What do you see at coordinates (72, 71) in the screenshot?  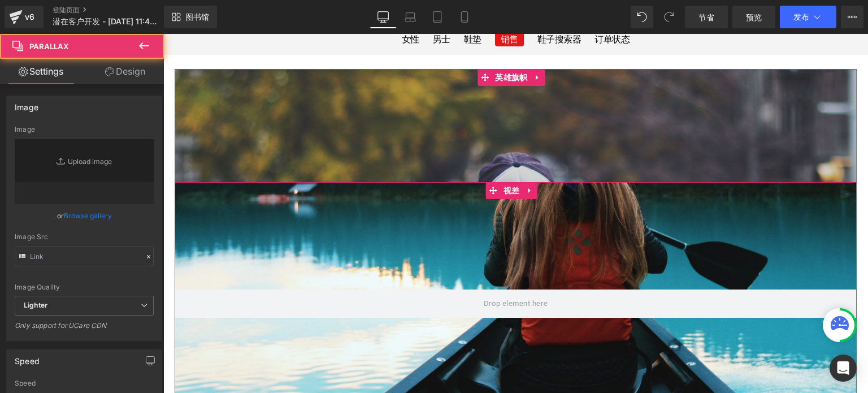 I see `font: 所有权概述` at bounding box center [72, 71].